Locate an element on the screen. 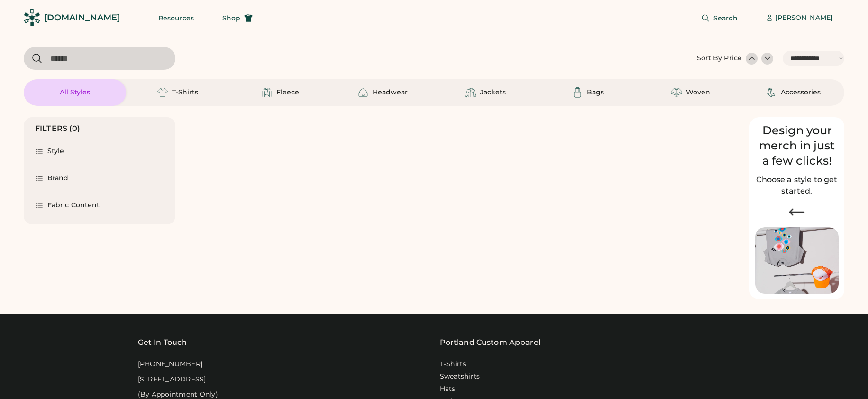 The image size is (868, 399). button: Resources is located at coordinates (176, 18).